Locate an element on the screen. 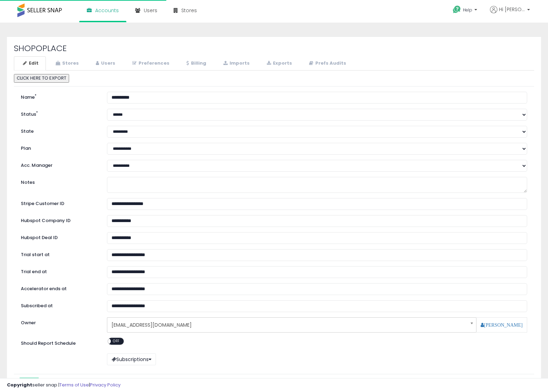  a: Terms of Use is located at coordinates (74, 385).